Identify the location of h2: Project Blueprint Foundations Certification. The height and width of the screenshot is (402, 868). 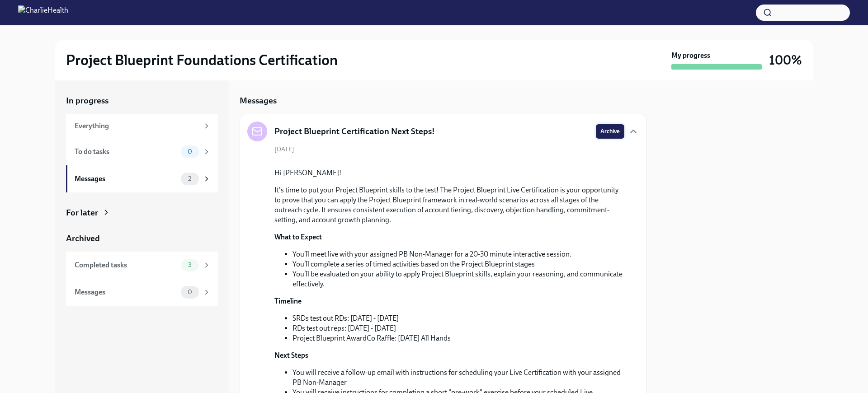
(202, 60).